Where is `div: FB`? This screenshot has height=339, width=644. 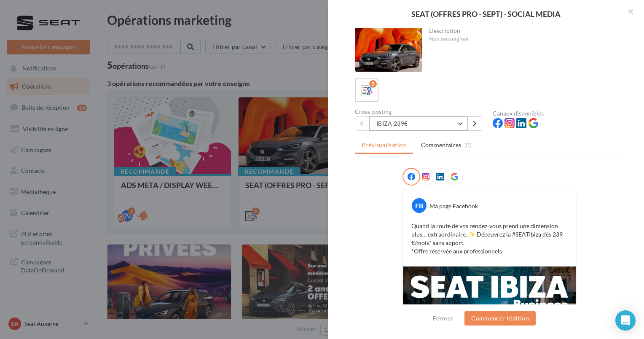 div: FB is located at coordinates (419, 205).